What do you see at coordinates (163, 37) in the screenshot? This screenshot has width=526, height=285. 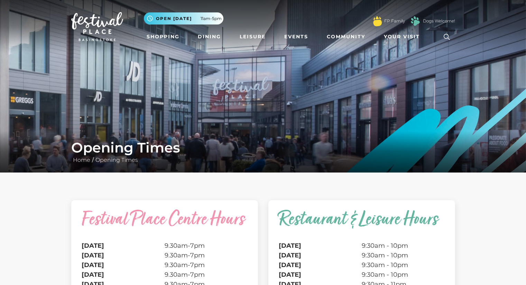 I see `a: Shopping` at bounding box center [163, 37].